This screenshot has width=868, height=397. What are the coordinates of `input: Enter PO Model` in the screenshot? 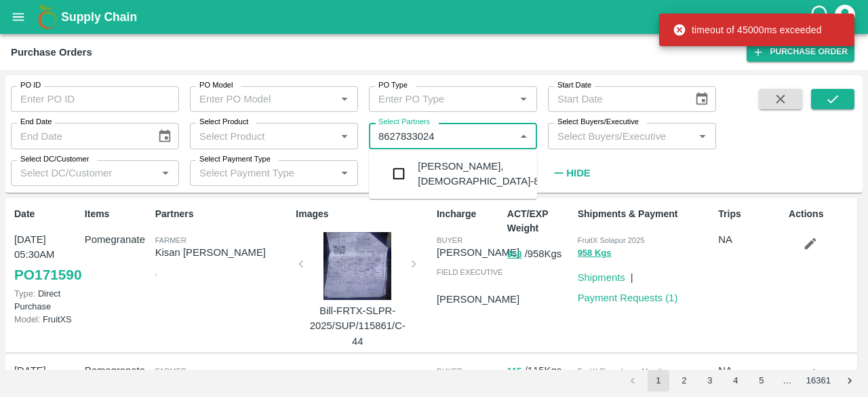 It's located at (262, 99).